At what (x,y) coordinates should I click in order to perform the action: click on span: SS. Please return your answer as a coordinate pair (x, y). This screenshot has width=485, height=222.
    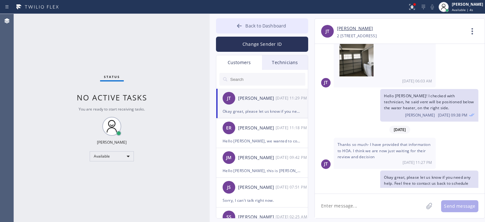
    Looking at the image, I should click on (229, 217).